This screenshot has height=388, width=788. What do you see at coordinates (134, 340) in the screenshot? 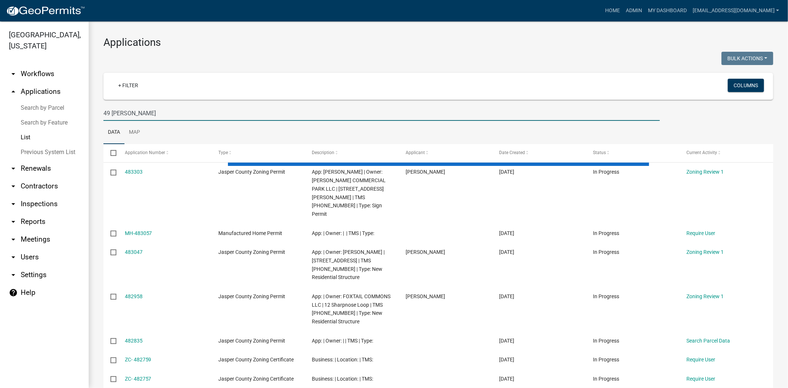
I see `a: 482835` at bounding box center [134, 340].